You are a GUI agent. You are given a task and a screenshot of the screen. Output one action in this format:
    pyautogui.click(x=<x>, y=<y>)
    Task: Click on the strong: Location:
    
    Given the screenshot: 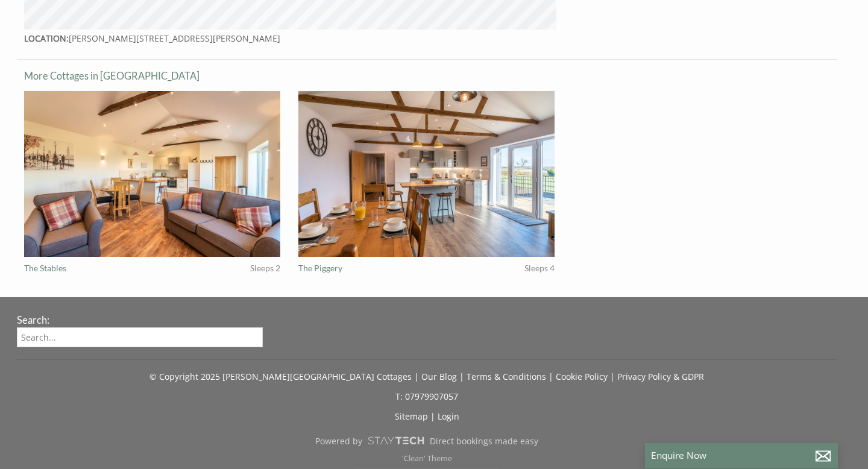 What is the action you would take?
    pyautogui.click(x=46, y=38)
    